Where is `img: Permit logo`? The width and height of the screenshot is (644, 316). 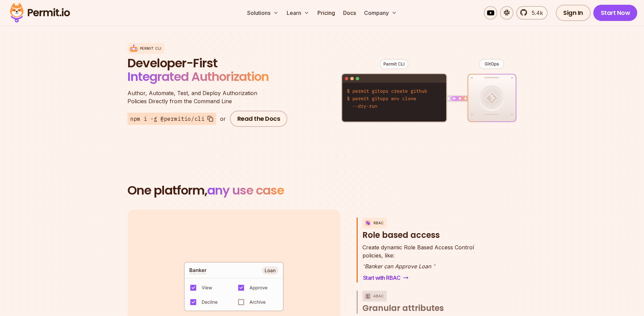
img: Permit logo is located at coordinates (40, 13).